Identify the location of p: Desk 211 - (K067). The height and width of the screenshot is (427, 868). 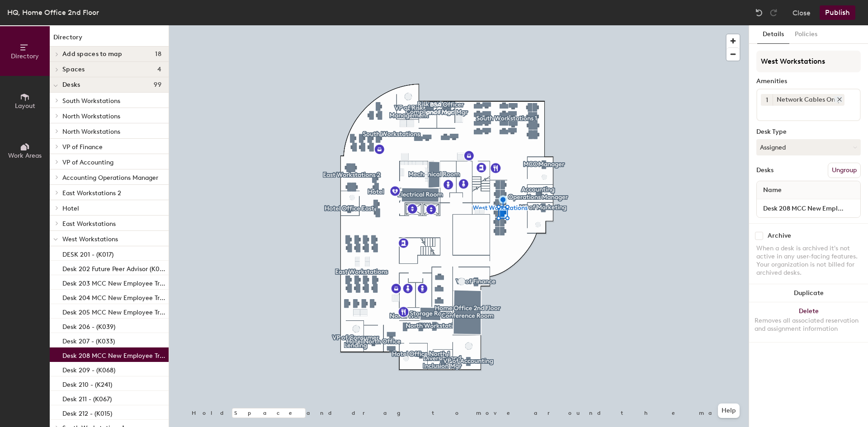
(87, 397).